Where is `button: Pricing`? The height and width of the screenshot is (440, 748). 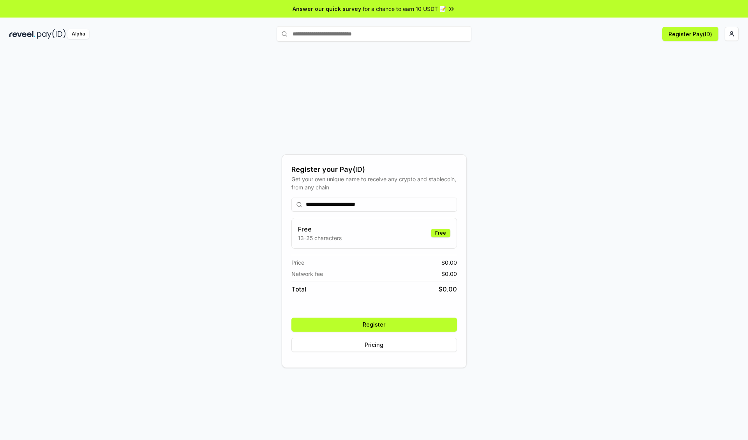
button: Pricing is located at coordinates (374, 345).